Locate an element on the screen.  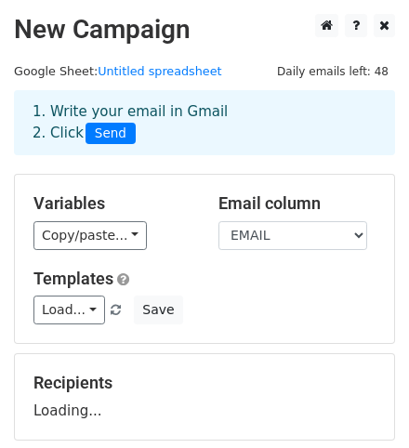
h5: Recipients is located at coordinates (204, 383).